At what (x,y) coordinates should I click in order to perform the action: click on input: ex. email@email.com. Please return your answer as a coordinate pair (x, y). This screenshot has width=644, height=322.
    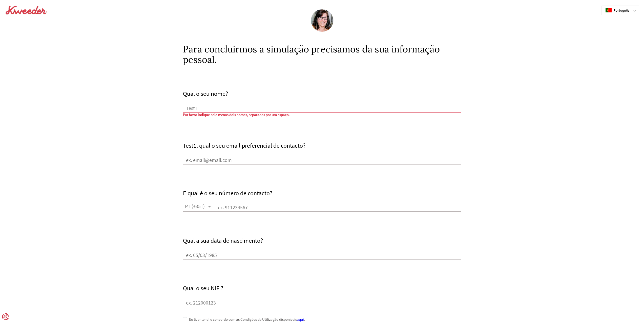
    Looking at the image, I should click on (322, 161).